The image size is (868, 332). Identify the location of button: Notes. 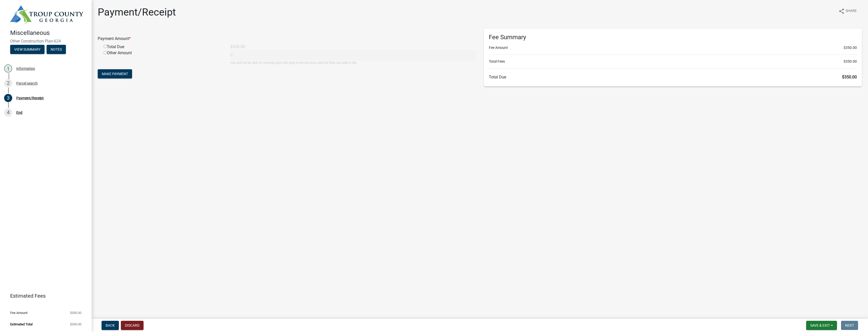
(57, 49).